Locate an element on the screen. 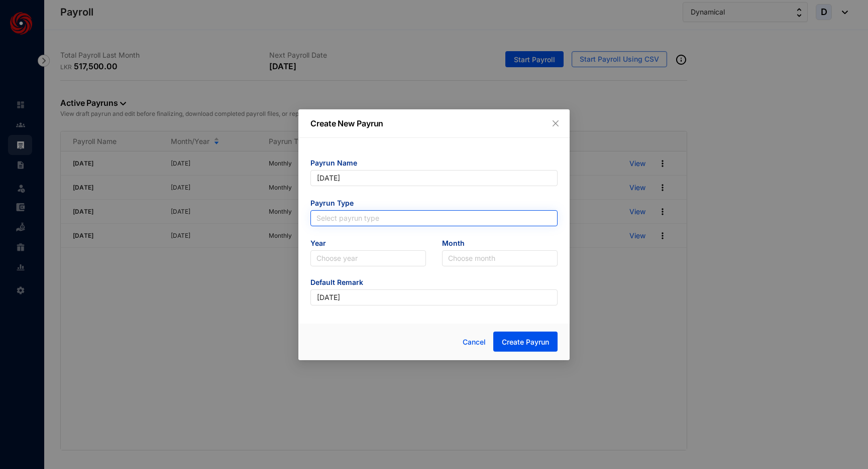 Image resolution: width=868 pixels, height=469 pixels. span: Default Remark is located at coordinates (434, 284).